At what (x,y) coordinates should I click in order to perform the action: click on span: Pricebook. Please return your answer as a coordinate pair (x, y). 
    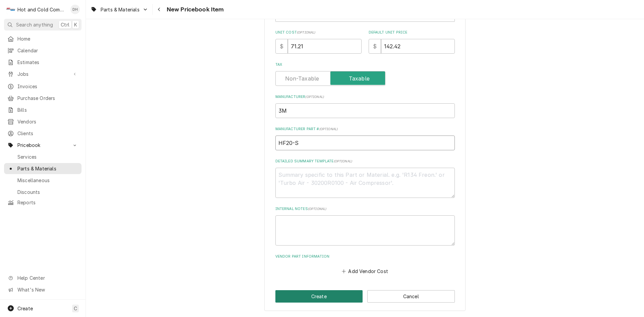
    Looking at the image, I should click on (43, 145).